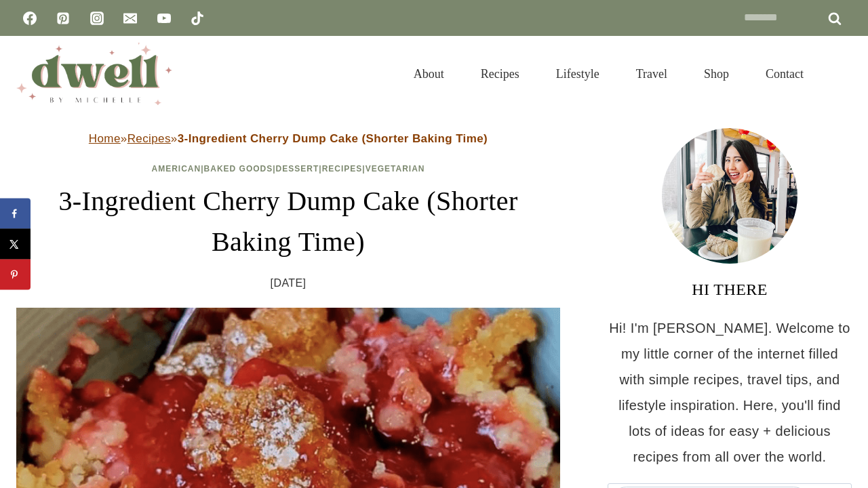 The image size is (868, 488). What do you see at coordinates (652, 74) in the screenshot?
I see `a: Travel` at bounding box center [652, 74].